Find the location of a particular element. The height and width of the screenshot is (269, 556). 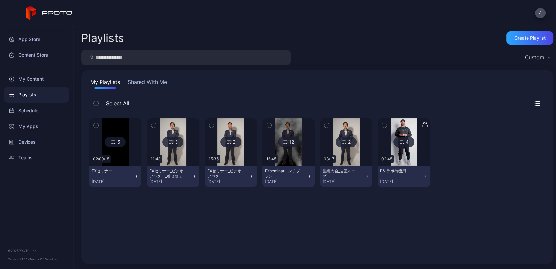

a: My Apps is located at coordinates (36, 126).